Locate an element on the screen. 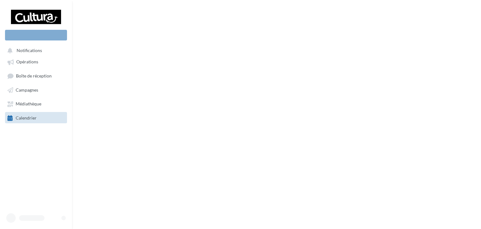 The image size is (481, 229). span: Calendrier is located at coordinates (26, 117).